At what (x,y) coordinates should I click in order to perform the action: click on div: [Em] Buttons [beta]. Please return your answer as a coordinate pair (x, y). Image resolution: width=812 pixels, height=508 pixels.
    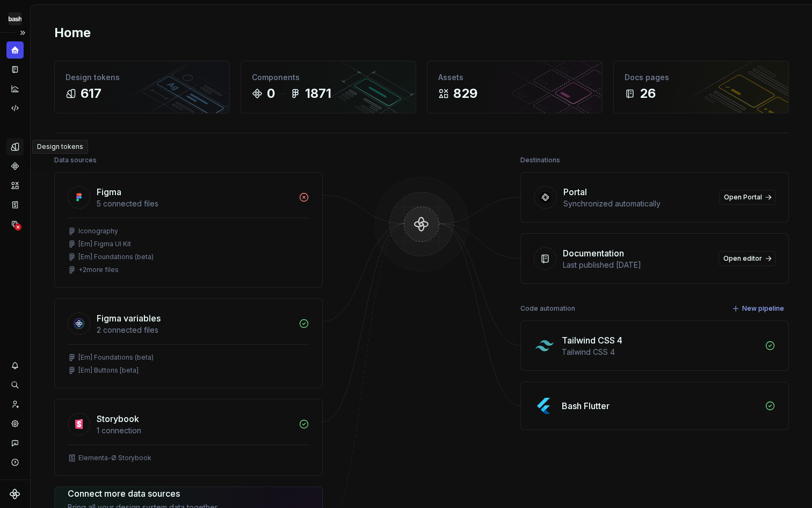
    Looking at the image, I should click on (108, 370).